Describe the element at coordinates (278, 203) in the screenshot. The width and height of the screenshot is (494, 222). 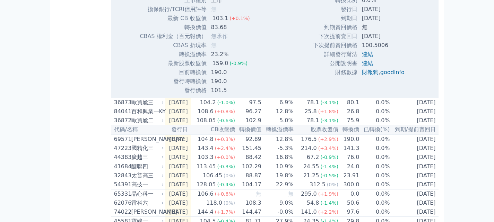
I see `td: 9.0%` at that location.